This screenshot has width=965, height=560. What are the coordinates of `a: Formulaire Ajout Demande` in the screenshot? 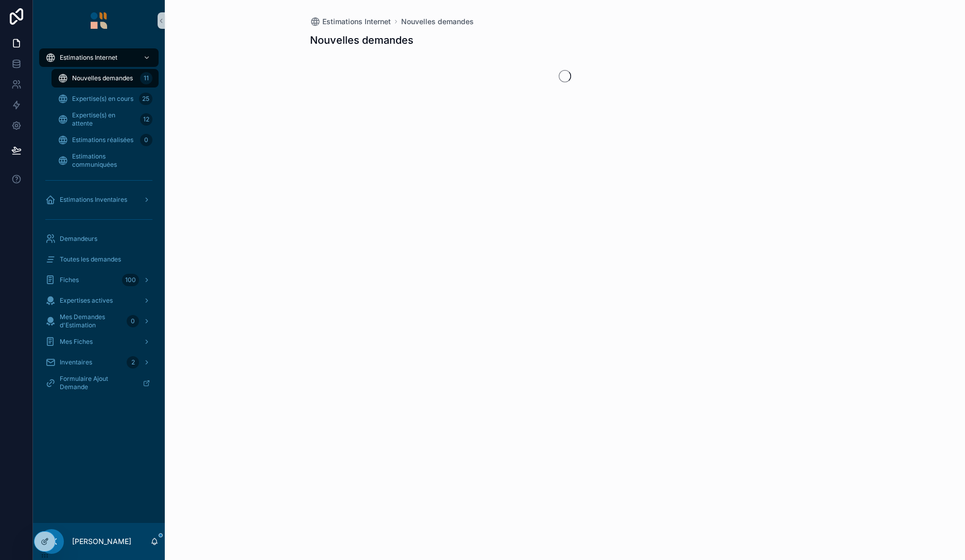 It's located at (99, 383).